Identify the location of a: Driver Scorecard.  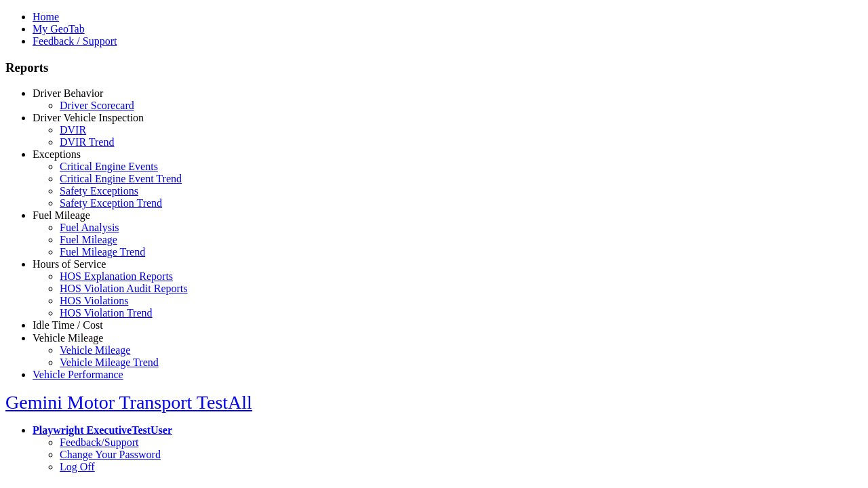
(97, 105).